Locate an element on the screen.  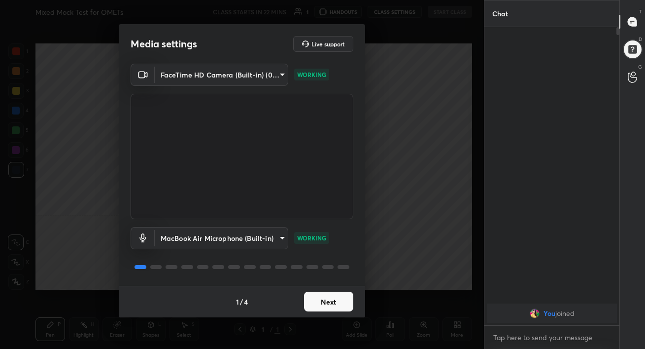
h2: Media settings is located at coordinates (164, 44).